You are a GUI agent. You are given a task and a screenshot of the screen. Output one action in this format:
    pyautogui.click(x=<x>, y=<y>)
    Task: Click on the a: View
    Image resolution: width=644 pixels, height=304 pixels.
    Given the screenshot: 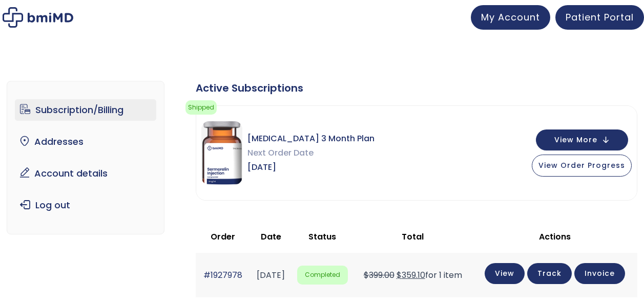 What is the action you would take?
    pyautogui.click(x=504, y=273)
    